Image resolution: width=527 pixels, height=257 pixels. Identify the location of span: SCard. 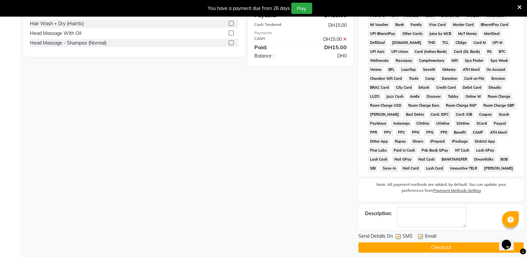
(482, 123).